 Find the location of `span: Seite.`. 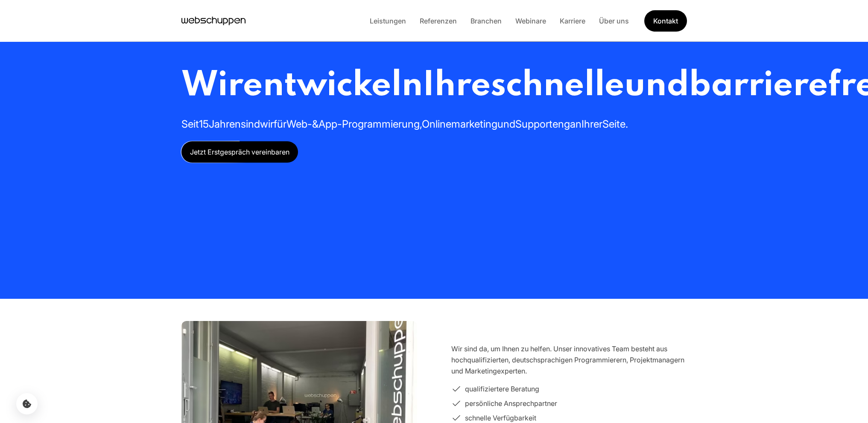

span: Seite. is located at coordinates (615, 124).